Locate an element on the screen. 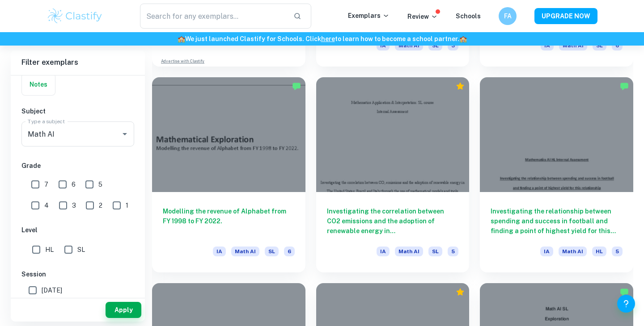 This screenshot has height=326, width=644. h6: Modelling the revenue of Alphabet from FY 1998 to FY 2022. is located at coordinates (229, 221).